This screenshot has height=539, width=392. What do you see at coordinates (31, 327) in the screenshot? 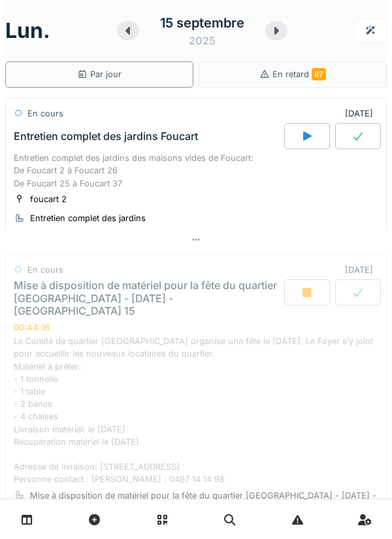
I see `div: 00:44:16` at bounding box center [31, 327].